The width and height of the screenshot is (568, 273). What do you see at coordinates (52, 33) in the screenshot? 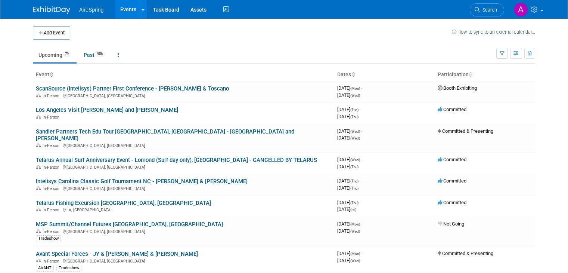
I see `button: Add Event` at bounding box center [52, 33].